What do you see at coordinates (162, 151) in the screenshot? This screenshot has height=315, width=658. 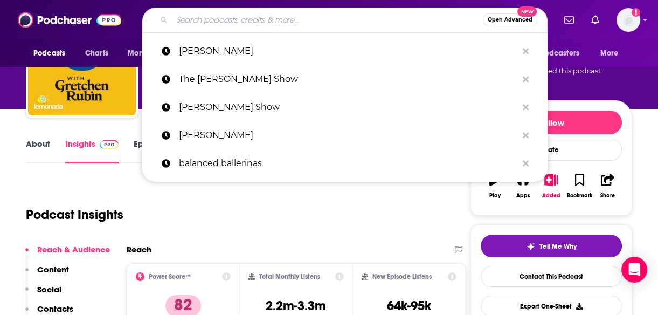 I see `a: Episodes1208` at bounding box center [162, 151].